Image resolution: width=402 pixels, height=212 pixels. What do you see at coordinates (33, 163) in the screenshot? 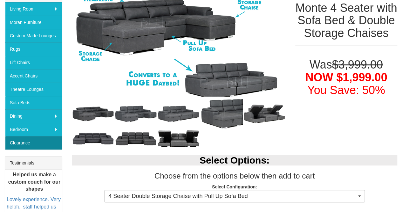
I see `div: Testimonials` at bounding box center [33, 163].